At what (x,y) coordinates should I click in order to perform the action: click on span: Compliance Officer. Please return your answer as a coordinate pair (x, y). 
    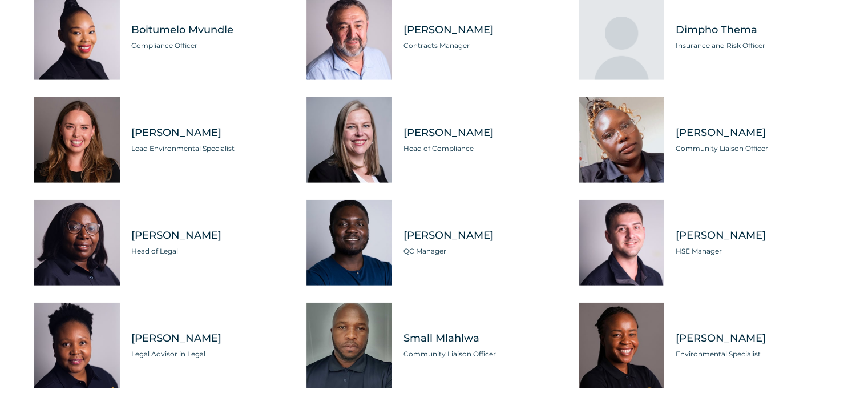
    Looking at the image, I should click on (210, 46).